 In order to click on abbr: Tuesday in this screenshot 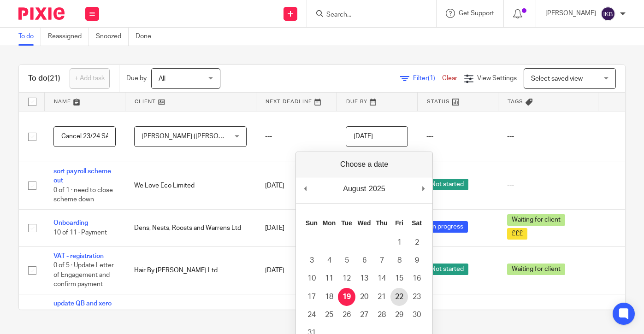, I will do `click(347, 223)`.